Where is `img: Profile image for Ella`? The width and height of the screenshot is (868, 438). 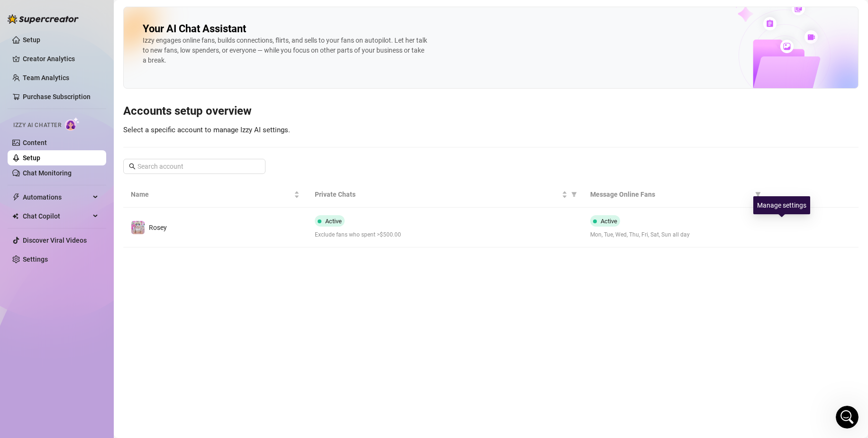
img: Profile image for Ella is located at coordinates (20, 182).